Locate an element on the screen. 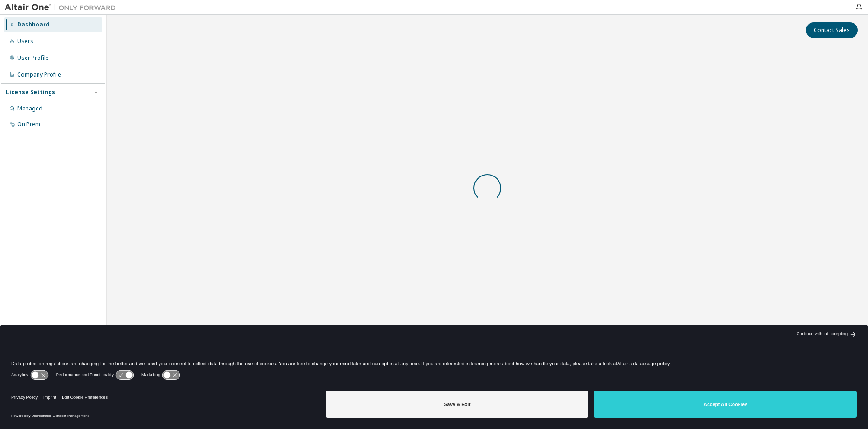 The width and height of the screenshot is (868, 429). img: Altair One is located at coordinates (62, 8).